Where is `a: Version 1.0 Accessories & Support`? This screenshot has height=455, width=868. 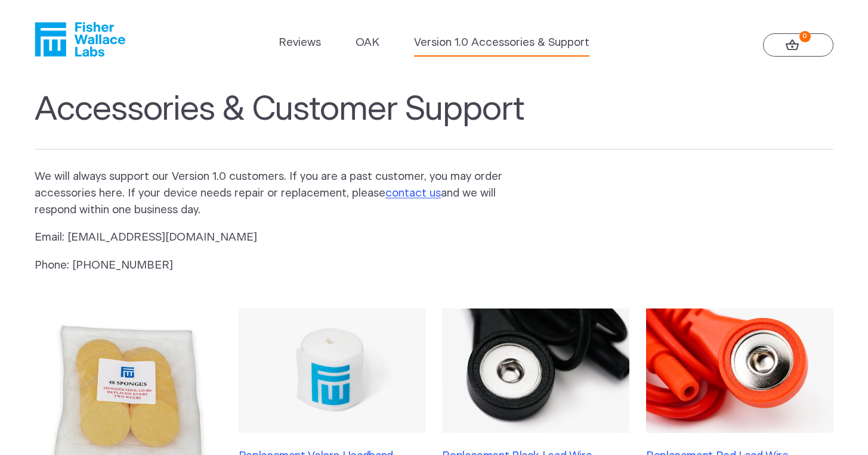
a: Version 1.0 Accessories & Support is located at coordinates (501, 43).